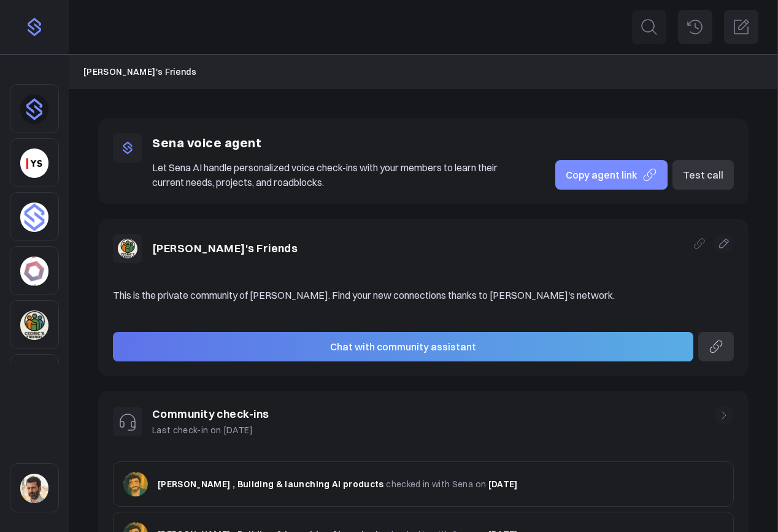  What do you see at coordinates (611, 175) in the screenshot?
I see `button: Copy agent link` at bounding box center [611, 175].